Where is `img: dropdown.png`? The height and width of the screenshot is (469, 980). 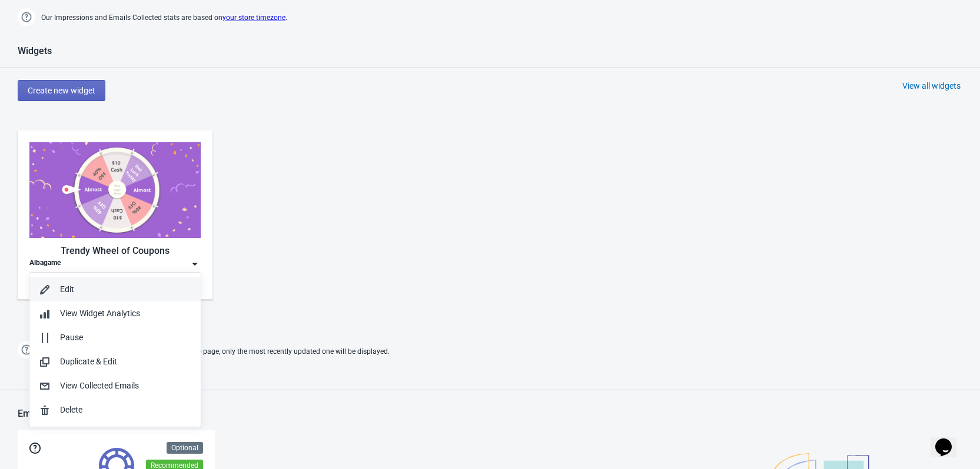
img: dropdown.png is located at coordinates (195, 264).